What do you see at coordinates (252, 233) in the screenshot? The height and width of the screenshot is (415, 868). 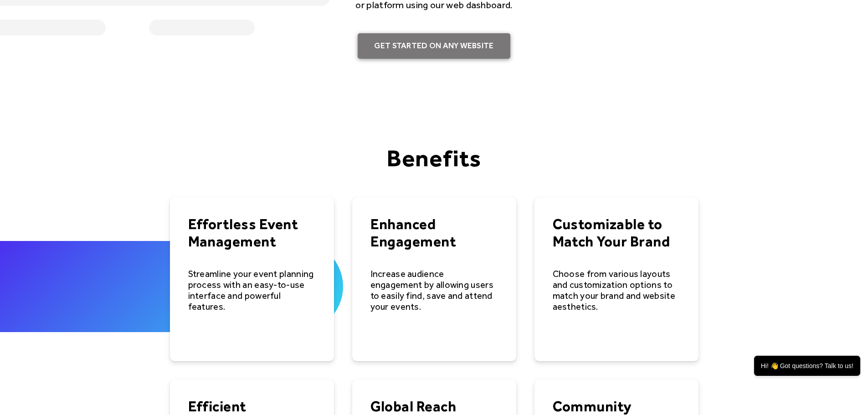 I see `h4: Effortless Event Management` at bounding box center [252, 233].